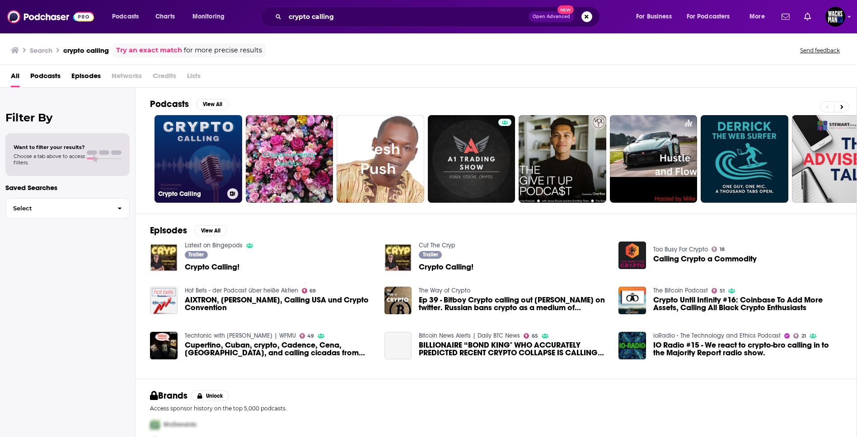 The height and width of the screenshot is (437, 857). What do you see at coordinates (169, 230) in the screenshot?
I see `h2: Episodes` at bounding box center [169, 230].